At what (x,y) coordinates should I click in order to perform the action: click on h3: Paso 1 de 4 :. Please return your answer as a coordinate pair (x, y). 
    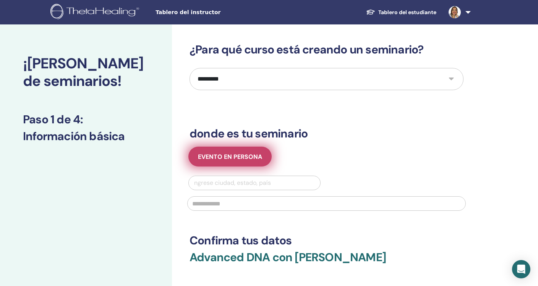
    Looking at the image, I should click on (86, 120).